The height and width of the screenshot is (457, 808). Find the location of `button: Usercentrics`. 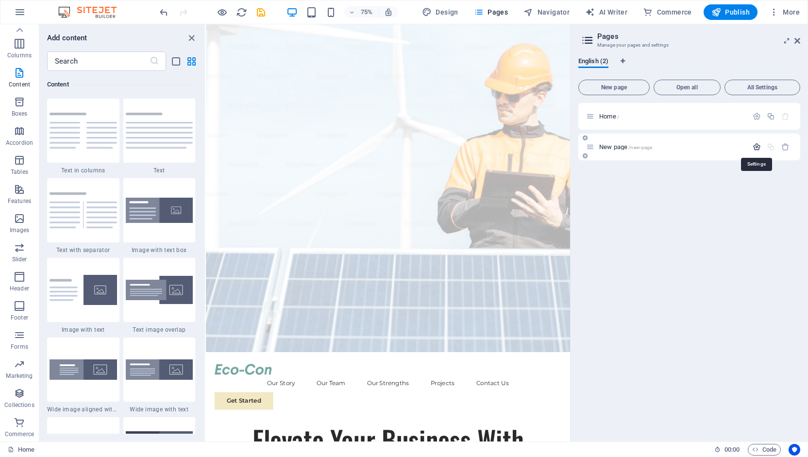

button: Usercentrics is located at coordinates (795, 450).